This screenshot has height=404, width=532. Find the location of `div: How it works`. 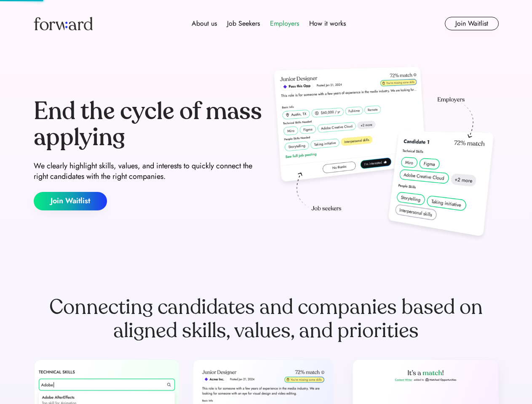

div: How it works is located at coordinates (327, 24).